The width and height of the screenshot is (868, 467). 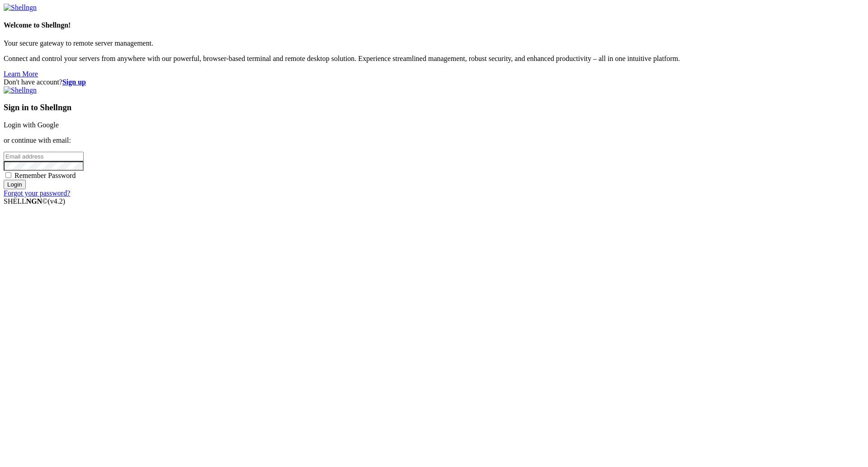 What do you see at coordinates (74, 82) in the screenshot?
I see `a: Sign up` at bounding box center [74, 82].